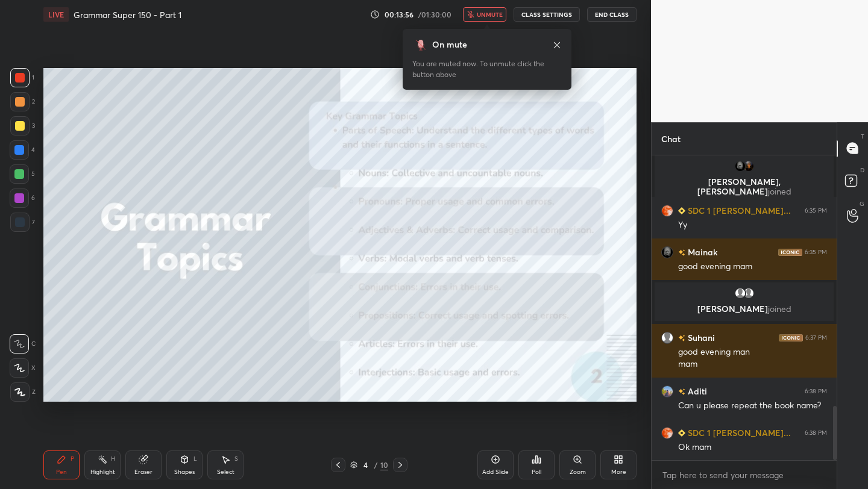 Image resolution: width=868 pixels, height=489 pixels. I want to click on div: On mute, so click(450, 45).